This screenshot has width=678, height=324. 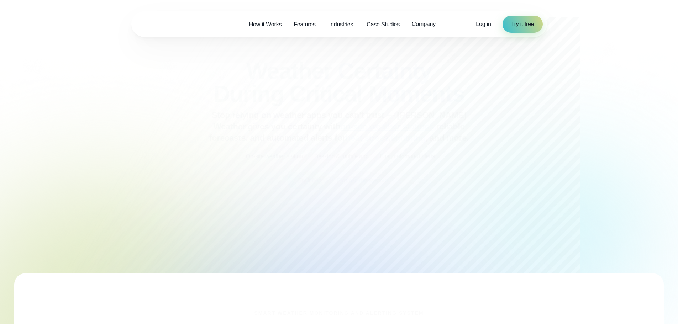 What do you see at coordinates (522, 24) in the screenshot?
I see `a: Try it free` at bounding box center [522, 24].